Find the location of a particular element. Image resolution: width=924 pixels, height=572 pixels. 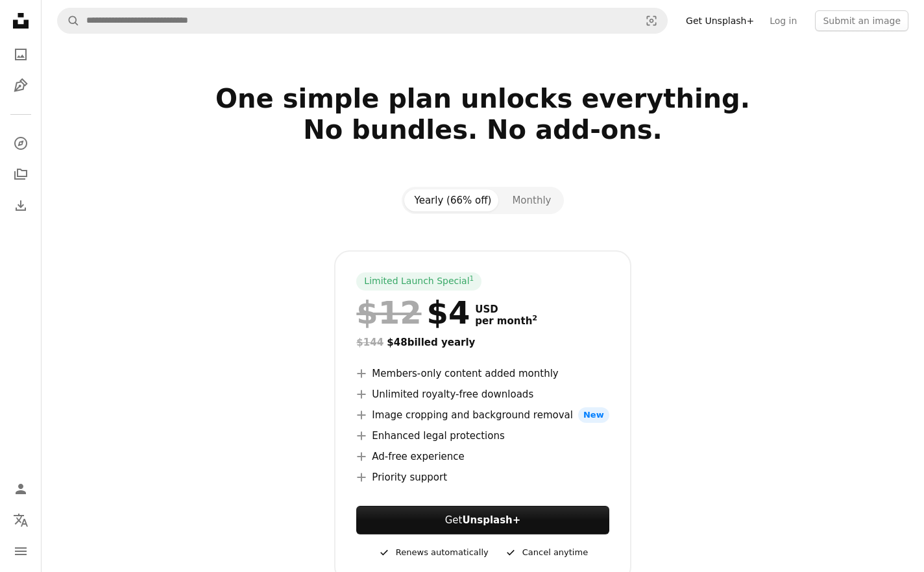

a: Download History is located at coordinates (20, 205).